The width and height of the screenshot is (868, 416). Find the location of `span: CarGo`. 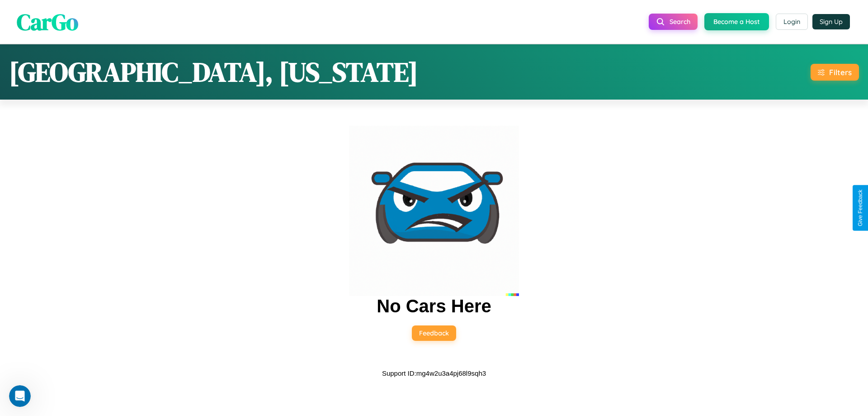

span: CarGo is located at coordinates (48, 21).